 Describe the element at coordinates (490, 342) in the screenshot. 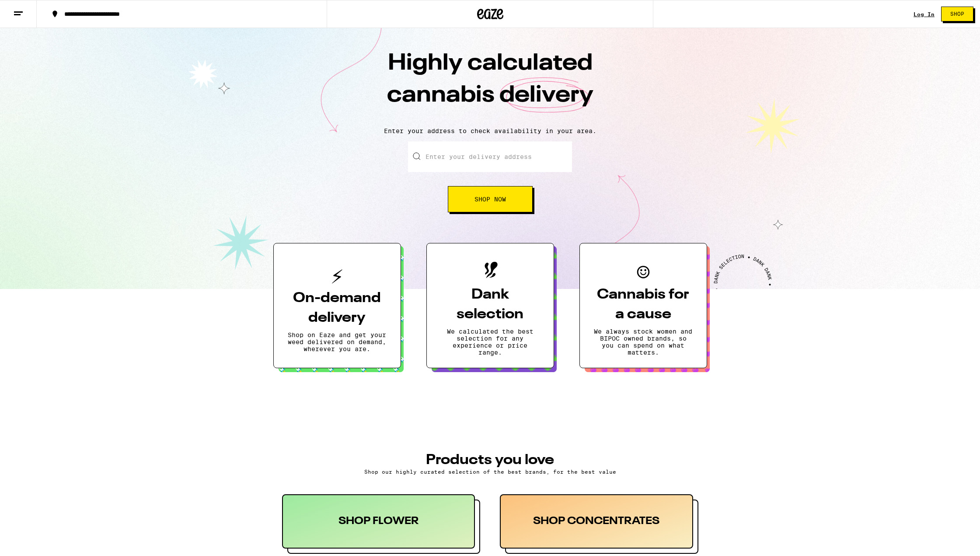

I see `p: We calculated the best selection for any experience or price range.` at that location.